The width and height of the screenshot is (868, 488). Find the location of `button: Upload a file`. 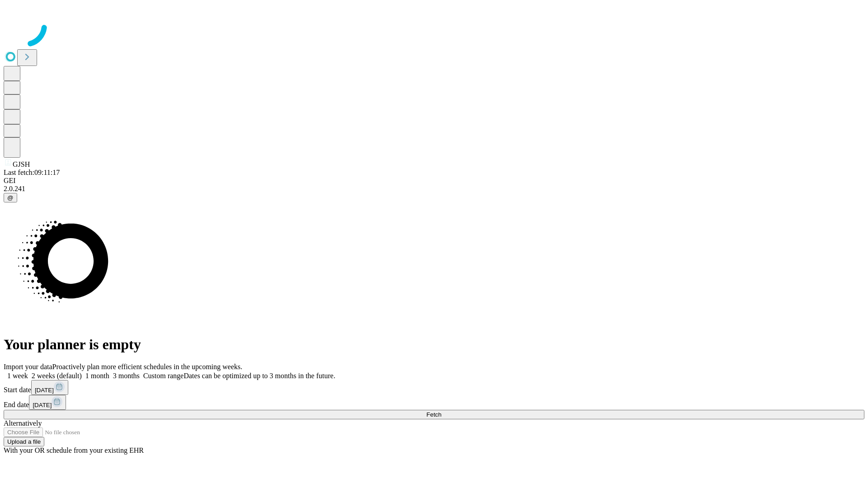

button: Upload a file is located at coordinates (24, 441).